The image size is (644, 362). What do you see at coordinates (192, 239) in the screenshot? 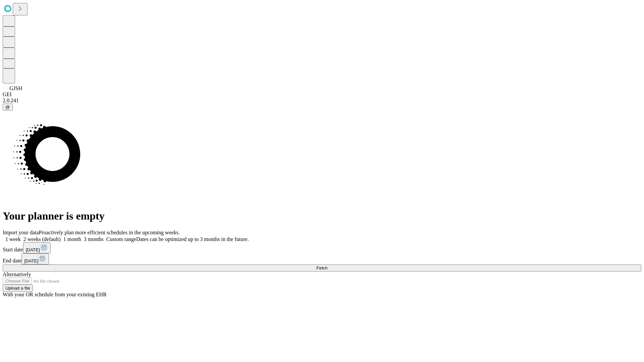
I see `span: Dates can be optimized up to 3 months in the future.` at bounding box center [192, 239].